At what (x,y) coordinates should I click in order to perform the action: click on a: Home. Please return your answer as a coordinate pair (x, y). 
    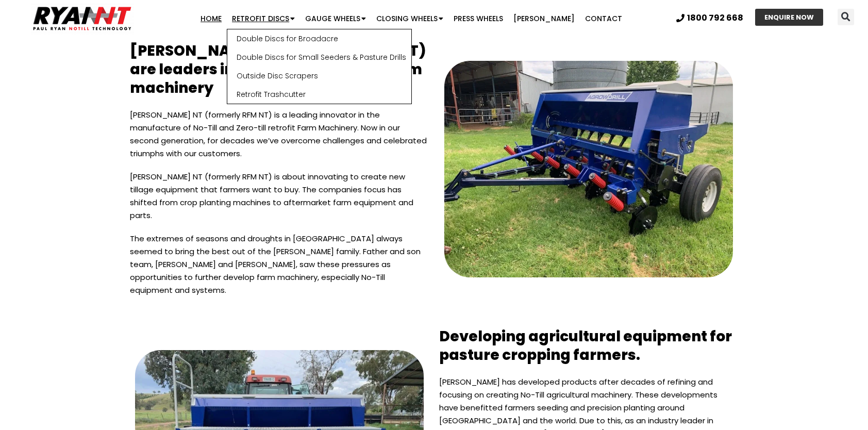
    Looking at the image, I should click on (211, 19).